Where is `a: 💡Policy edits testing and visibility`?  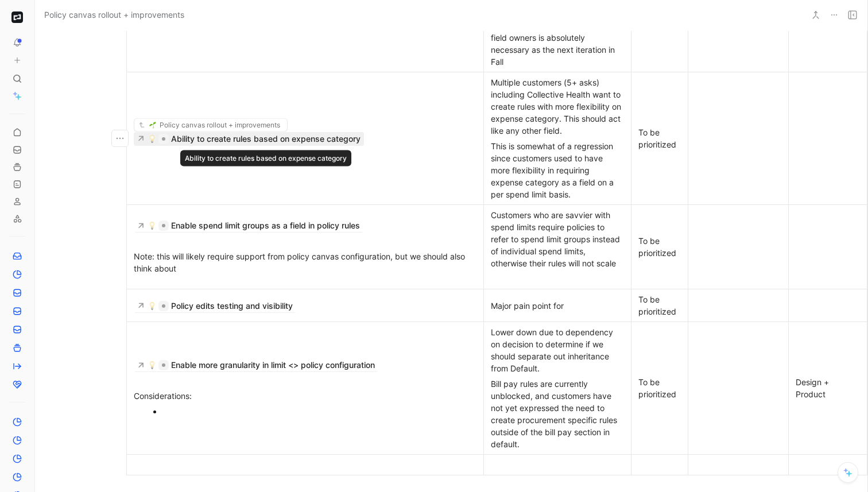 a: 💡Policy edits testing and visibility is located at coordinates (215, 306).